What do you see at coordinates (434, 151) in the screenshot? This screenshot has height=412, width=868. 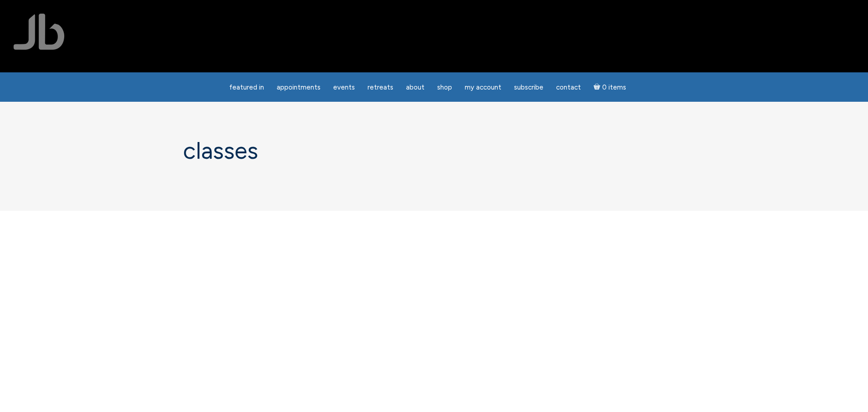 I see `h1: Classes` at bounding box center [434, 151].